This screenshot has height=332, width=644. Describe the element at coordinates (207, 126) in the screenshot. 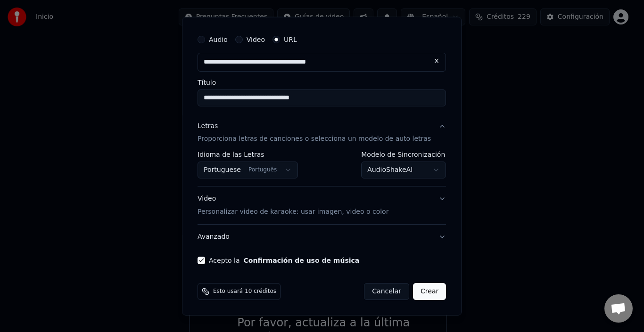

I see `div: Letras` at that location.